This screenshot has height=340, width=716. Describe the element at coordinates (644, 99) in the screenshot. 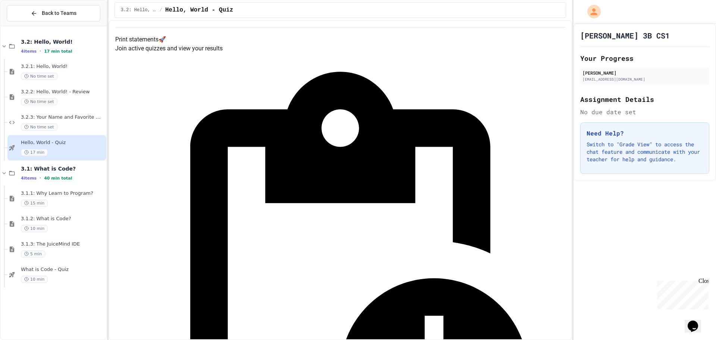

I see `h2: Assignment Details` at that location.